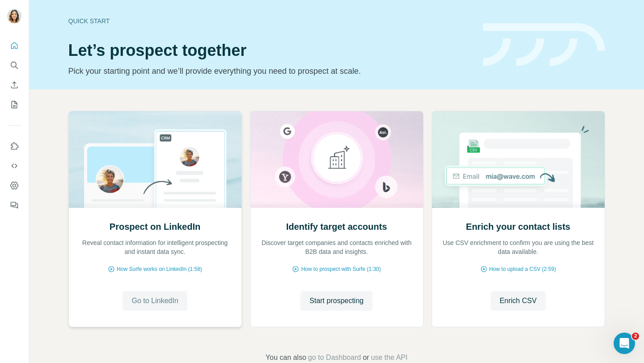 This screenshot has width=644, height=363. I want to click on button: Feedback, so click(14, 206).